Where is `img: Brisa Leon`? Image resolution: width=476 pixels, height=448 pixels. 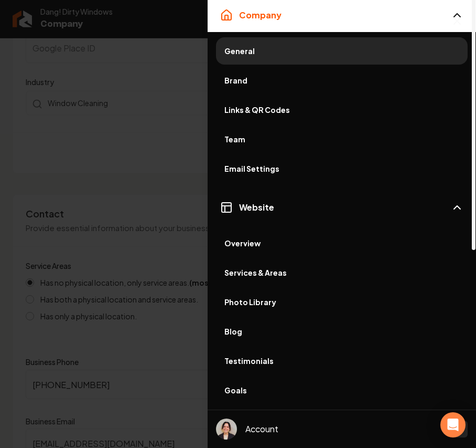 img: Brisa Leon is located at coordinates (227, 429).